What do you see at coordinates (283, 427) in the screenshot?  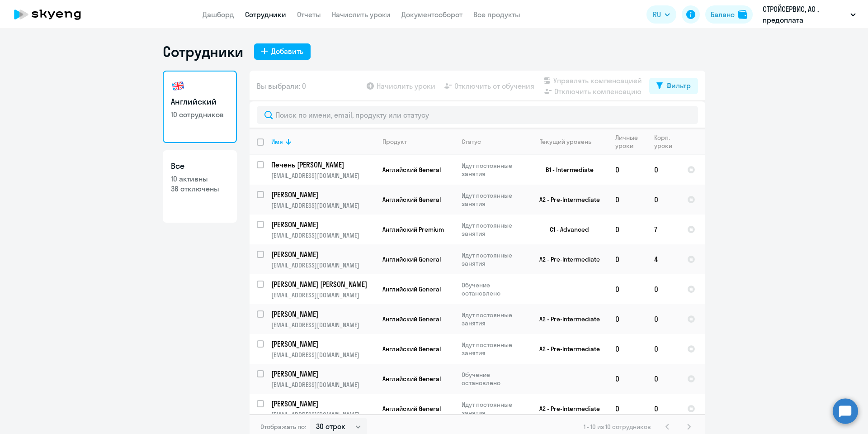 I see `span: Отображать по:` at bounding box center [283, 427].